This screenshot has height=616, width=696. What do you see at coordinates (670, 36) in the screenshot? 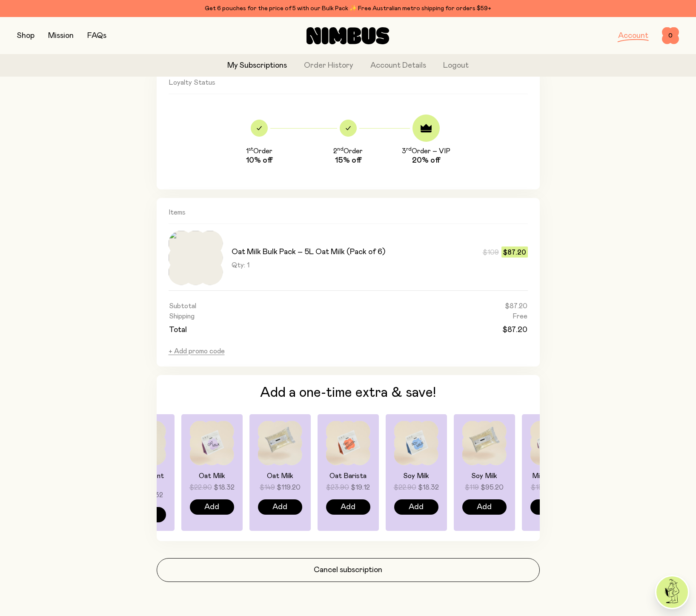
I see `button: 0` at bounding box center [670, 36].